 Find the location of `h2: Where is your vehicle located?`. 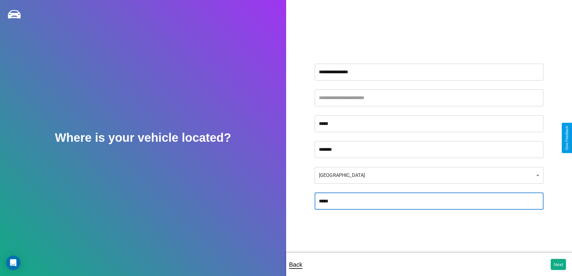

h2: Where is your vehicle located? is located at coordinates (143, 138).